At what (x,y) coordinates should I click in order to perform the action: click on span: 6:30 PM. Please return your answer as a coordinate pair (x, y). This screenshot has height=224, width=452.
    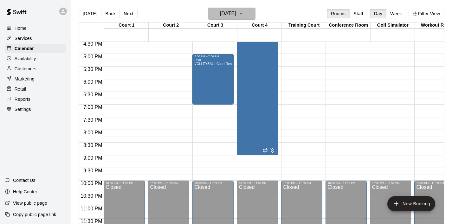
    Looking at the image, I should click on (93, 94).